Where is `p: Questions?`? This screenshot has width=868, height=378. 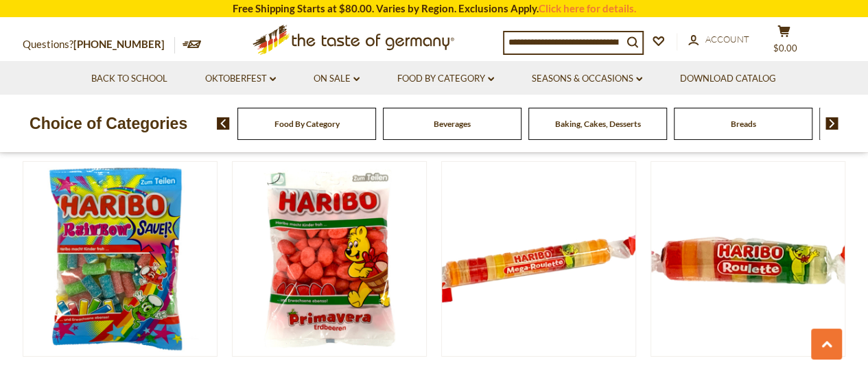
p: Questions? is located at coordinates (99, 45).